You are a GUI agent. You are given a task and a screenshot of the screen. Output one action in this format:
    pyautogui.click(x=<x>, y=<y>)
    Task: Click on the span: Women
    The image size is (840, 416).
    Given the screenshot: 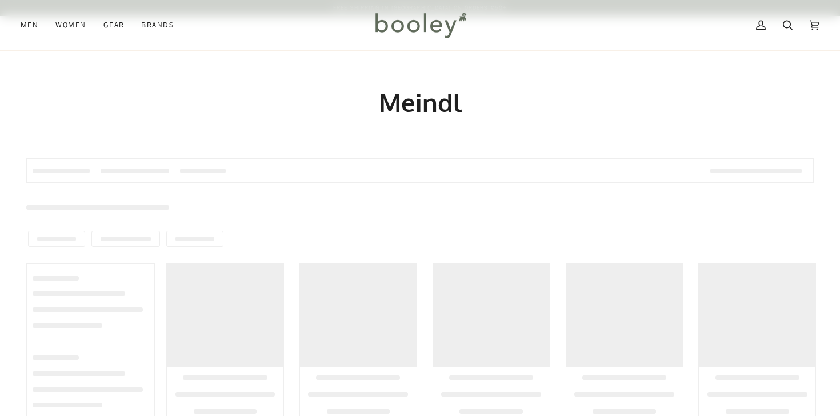 What is the action you would take?
    pyautogui.click(x=70, y=25)
    